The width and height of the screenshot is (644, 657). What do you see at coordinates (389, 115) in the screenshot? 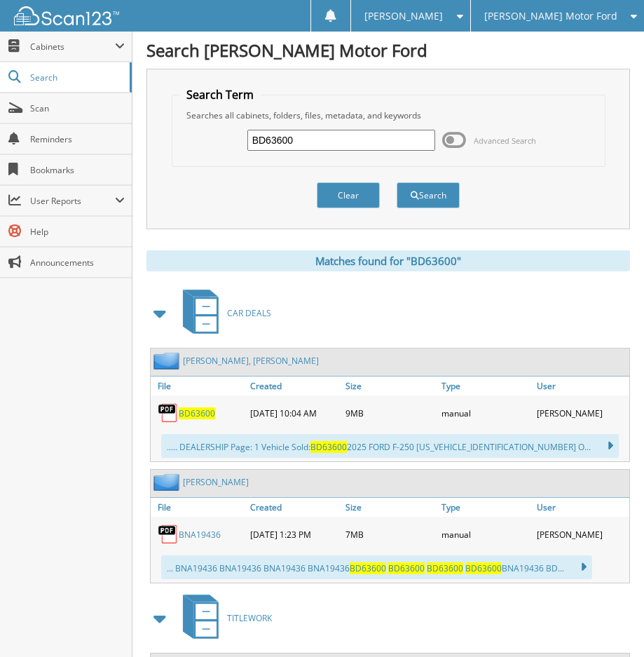
I see `div: Searches all cabinets, folders, files, metadata, and keywords` at bounding box center [389, 115].